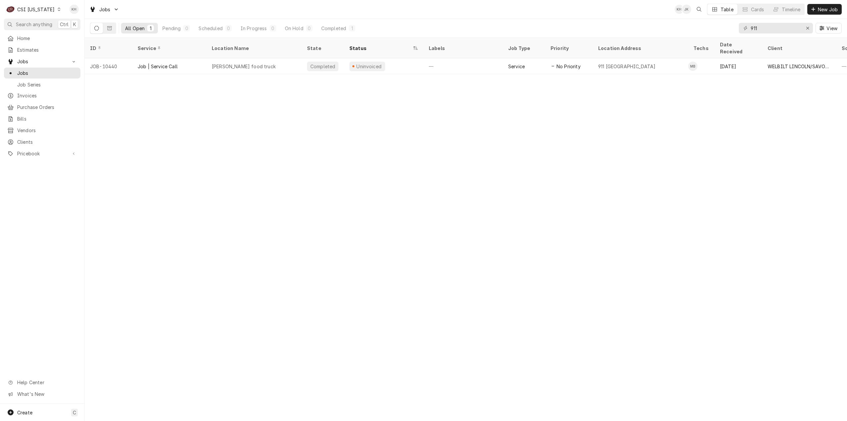 This screenshot has width=847, height=421. I want to click on div: Status, so click(380, 48).